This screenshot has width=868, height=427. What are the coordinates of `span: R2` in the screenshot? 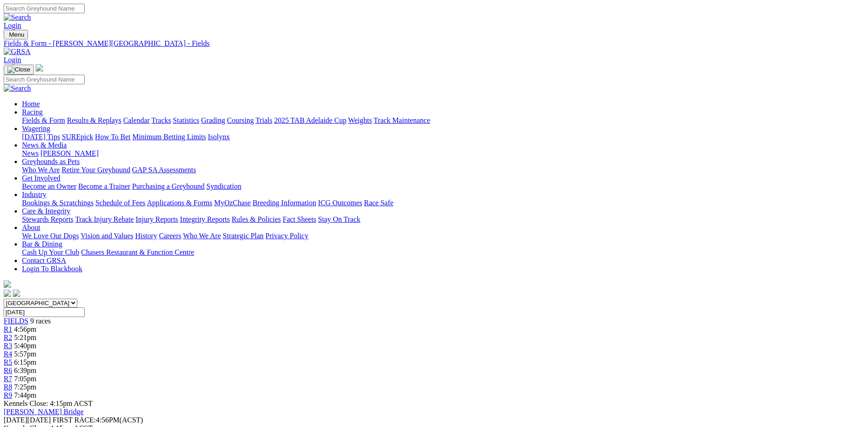 It's located at (7, 337).